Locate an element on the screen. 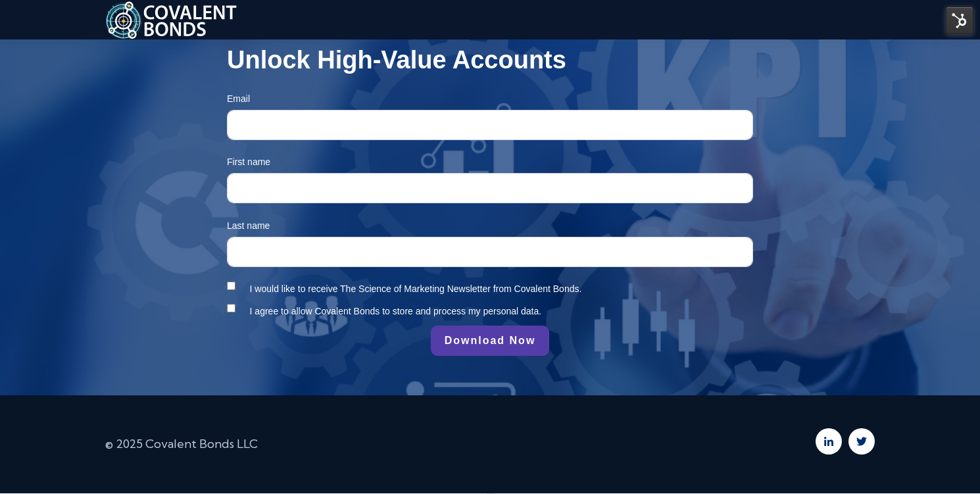 This screenshot has height=494, width=980. h2: Unlock High-Value Accounts is located at coordinates (490, 60).